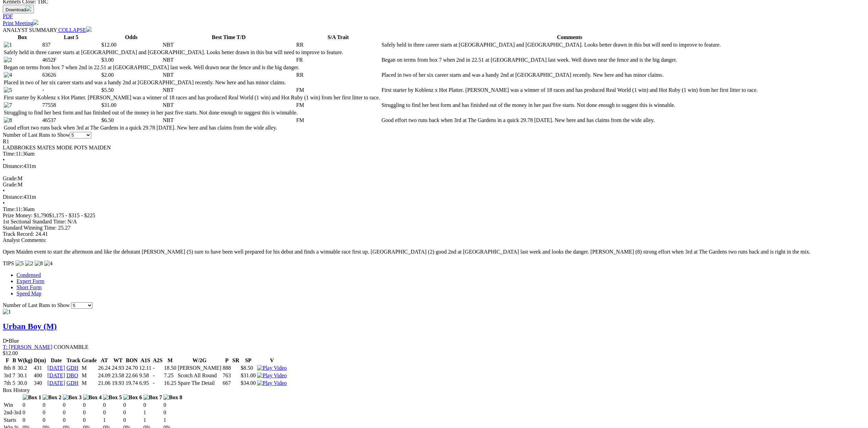  What do you see at coordinates (28, 9) in the screenshot?
I see `img: download.svg` at bounding box center [28, 9].